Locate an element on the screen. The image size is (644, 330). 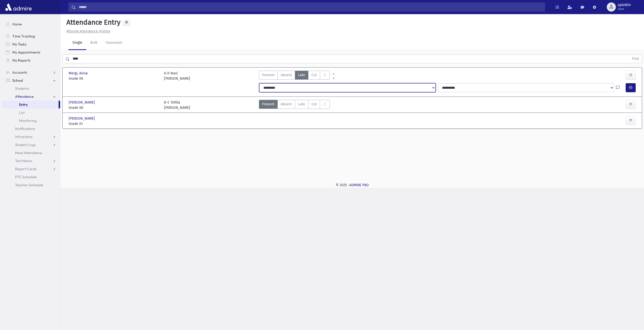
a: ADMIRE PRO is located at coordinates (359, 185).